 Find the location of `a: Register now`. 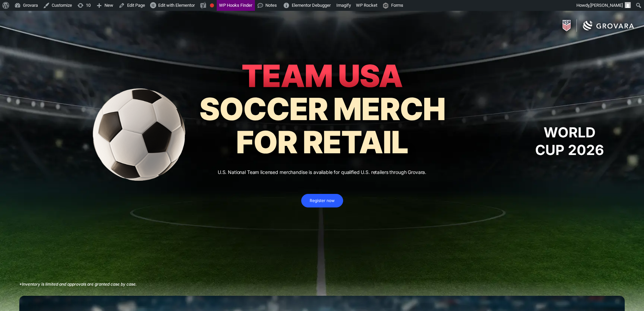

a: Register now is located at coordinates (322, 201).